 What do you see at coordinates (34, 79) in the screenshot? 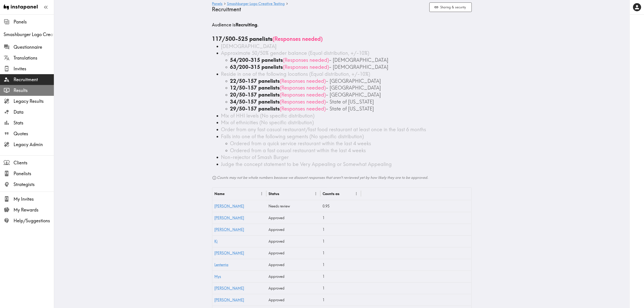
I see `span: Recruitment` at bounding box center [34, 79].